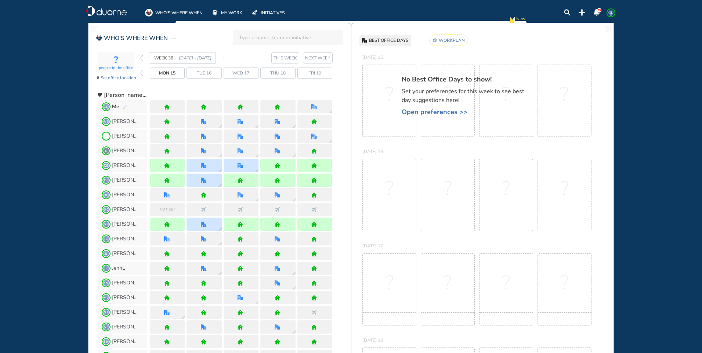 This screenshot has height=353, width=702. Describe the element at coordinates (285, 58) in the screenshot. I see `button: this week` at that location.